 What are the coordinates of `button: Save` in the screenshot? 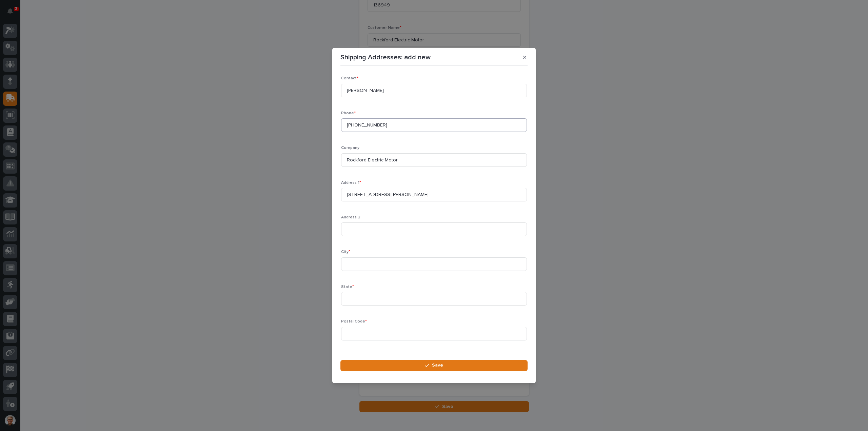 It's located at (434, 366).